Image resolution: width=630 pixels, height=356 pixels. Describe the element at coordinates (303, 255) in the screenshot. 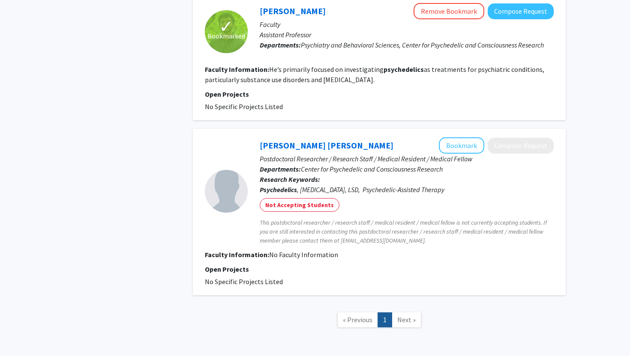

I see `span: No Faculty Information` at that location.